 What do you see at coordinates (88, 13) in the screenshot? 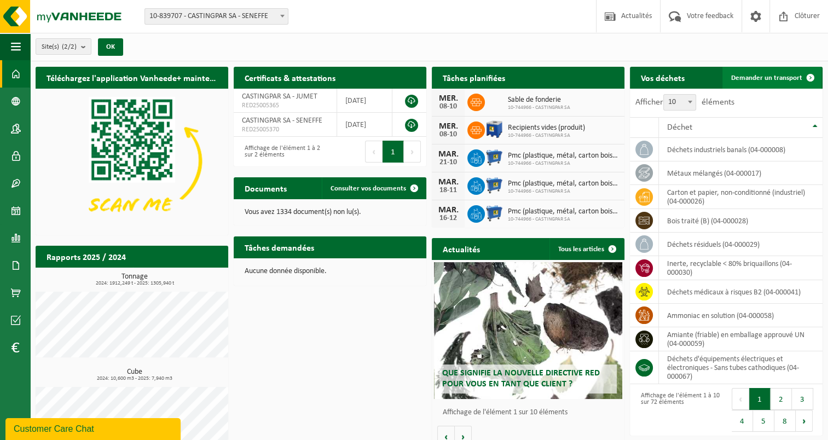
I see `div: Customer Care Chat` at bounding box center [88, 13].